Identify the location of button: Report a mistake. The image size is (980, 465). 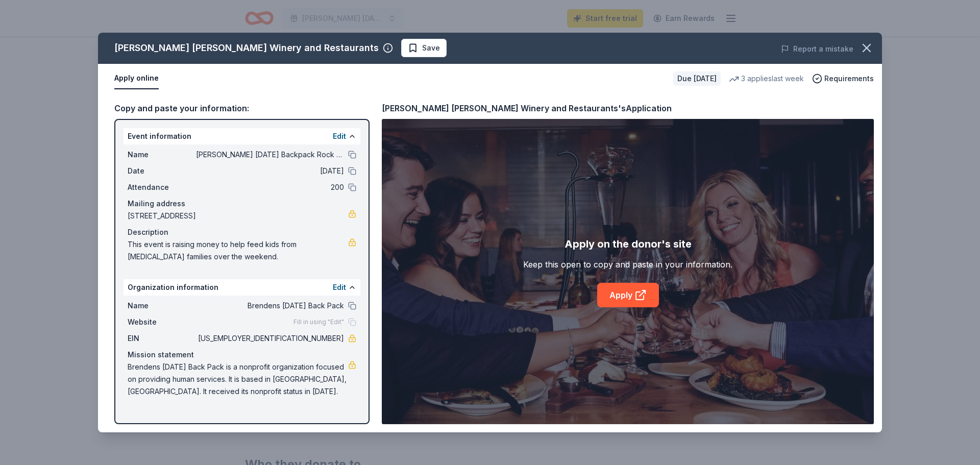
(817, 49).